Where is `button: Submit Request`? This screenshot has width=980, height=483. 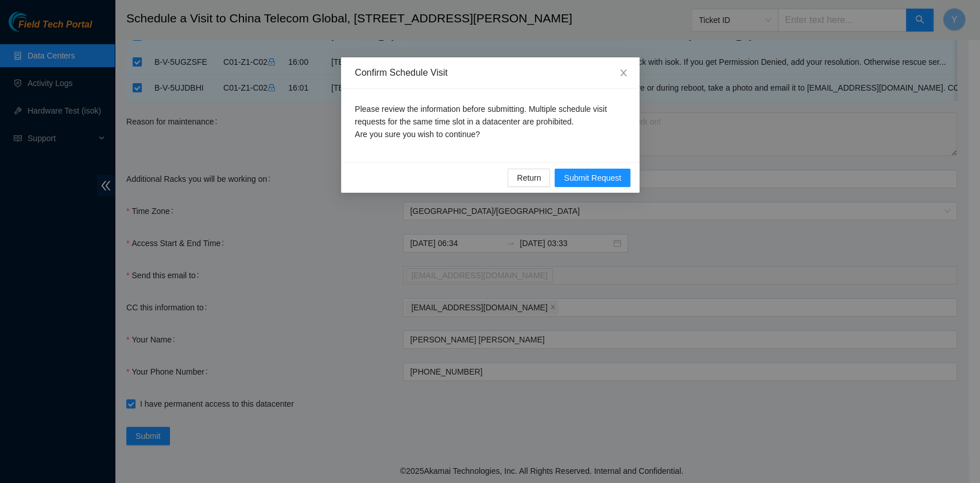
button: Submit Request is located at coordinates (592, 178).